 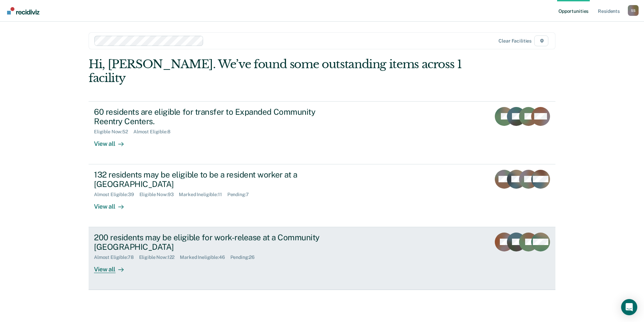 I want to click on div: Pending : 26, so click(x=245, y=257).